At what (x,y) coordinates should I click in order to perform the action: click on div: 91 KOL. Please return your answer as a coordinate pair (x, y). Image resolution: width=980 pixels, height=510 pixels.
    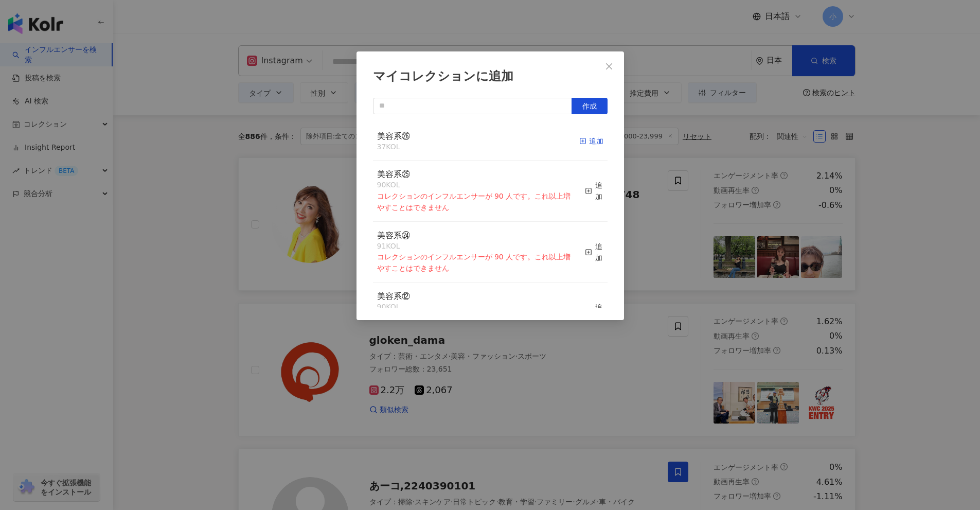
    Looking at the image, I should click on (476, 246).